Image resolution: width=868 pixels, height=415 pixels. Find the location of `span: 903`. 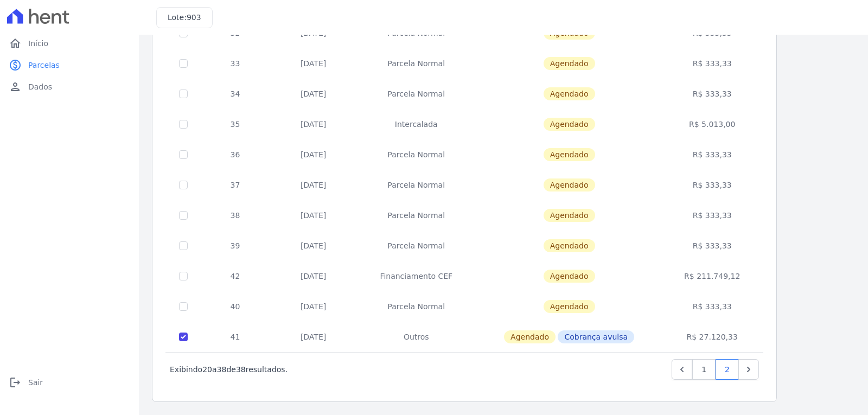

span: 903 is located at coordinates (193, 17).